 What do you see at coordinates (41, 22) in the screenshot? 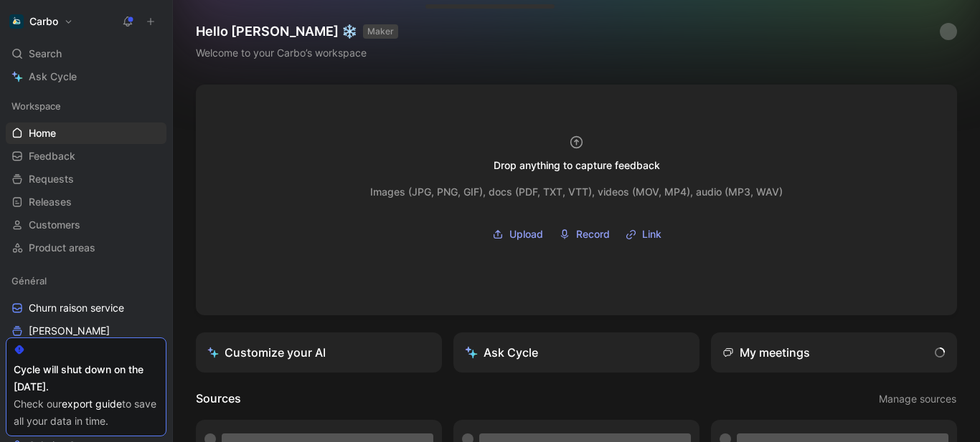
I see `button: CarboCarbo` at bounding box center [41, 22].